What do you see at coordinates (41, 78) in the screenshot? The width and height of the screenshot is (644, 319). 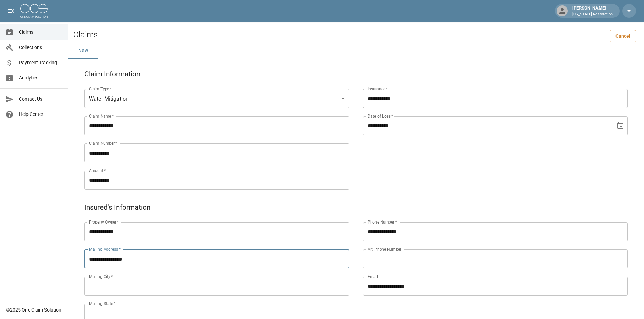 I see `span: Analytics` at bounding box center [41, 78].